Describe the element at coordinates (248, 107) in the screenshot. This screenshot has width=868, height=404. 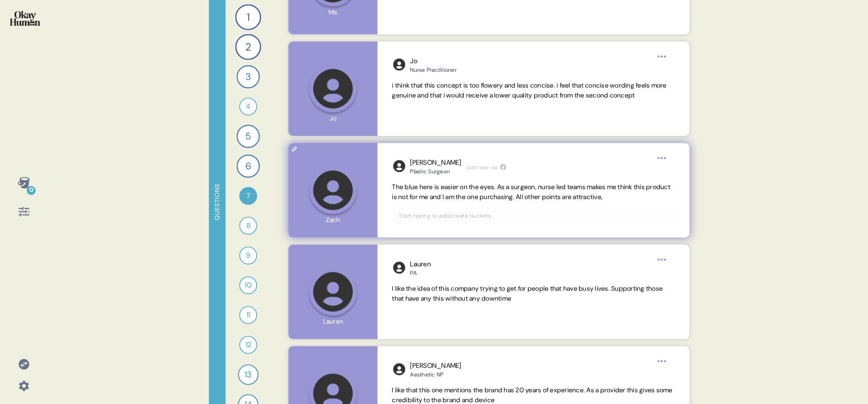
I see `div: 4` at that location.